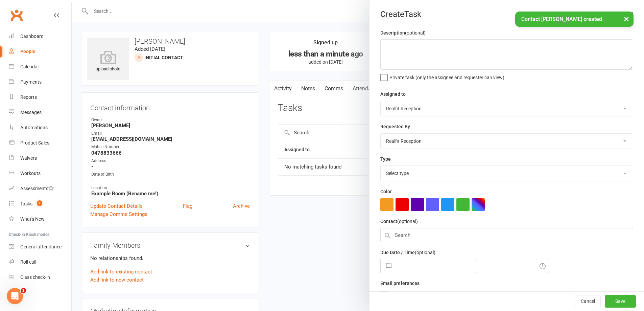 This screenshot has height=311, width=644. I want to click on div: Create Task, so click(507, 14).